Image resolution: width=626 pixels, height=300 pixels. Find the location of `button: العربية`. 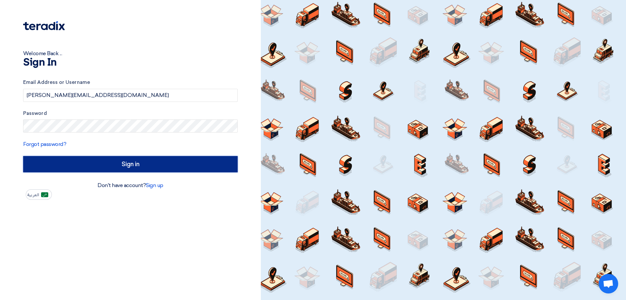

button: العربية is located at coordinates (39, 194).